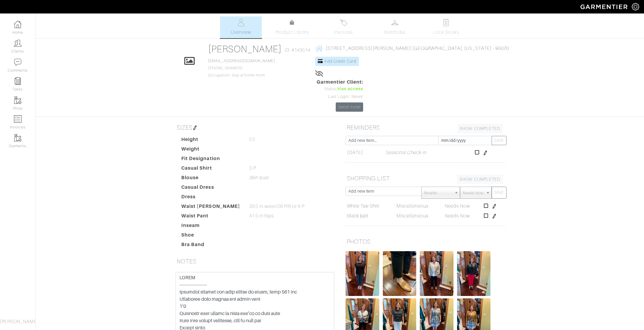 Image resolution: width=644 pixels, height=330 pixels. What do you see at coordinates (241, 27) in the screenshot?
I see `a: Overview` at bounding box center [241, 27].